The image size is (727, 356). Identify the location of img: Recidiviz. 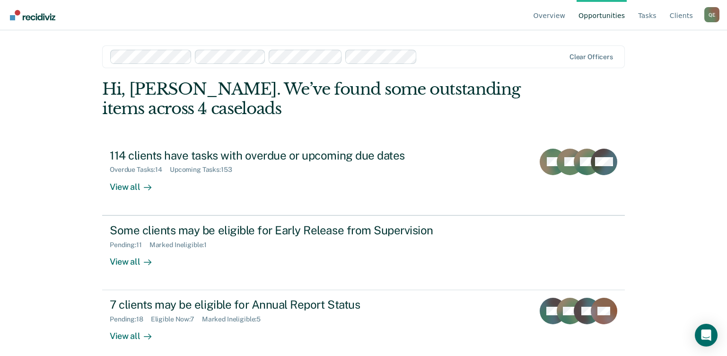
(33, 15).